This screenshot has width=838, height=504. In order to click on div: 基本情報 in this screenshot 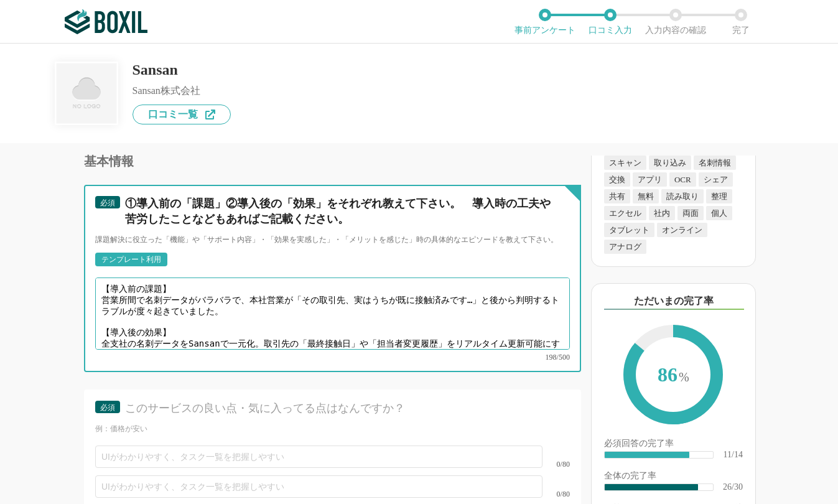, I will do `click(332, 161)`.